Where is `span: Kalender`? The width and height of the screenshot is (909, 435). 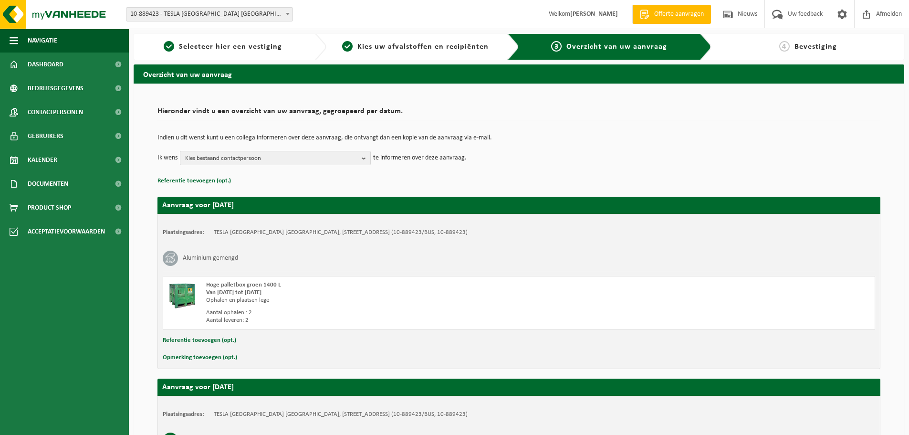 span: Kalender is located at coordinates (42, 160).